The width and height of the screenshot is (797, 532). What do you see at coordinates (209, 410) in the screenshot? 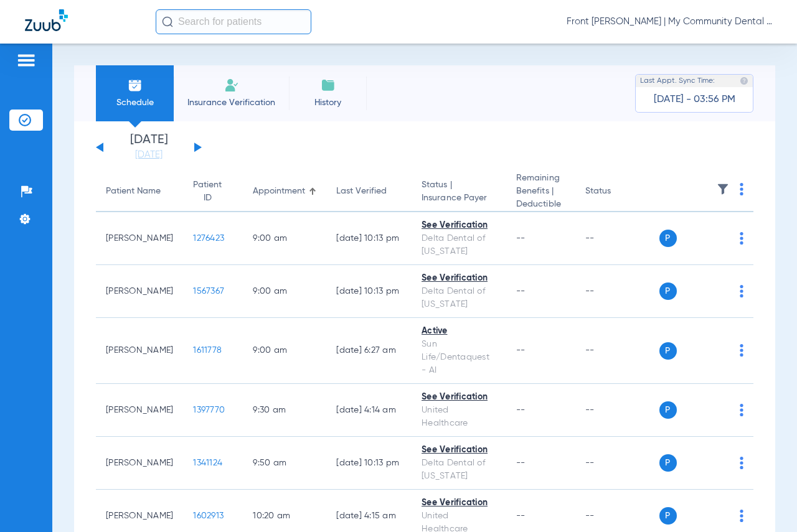
I see `span: 1397770` at bounding box center [209, 410].